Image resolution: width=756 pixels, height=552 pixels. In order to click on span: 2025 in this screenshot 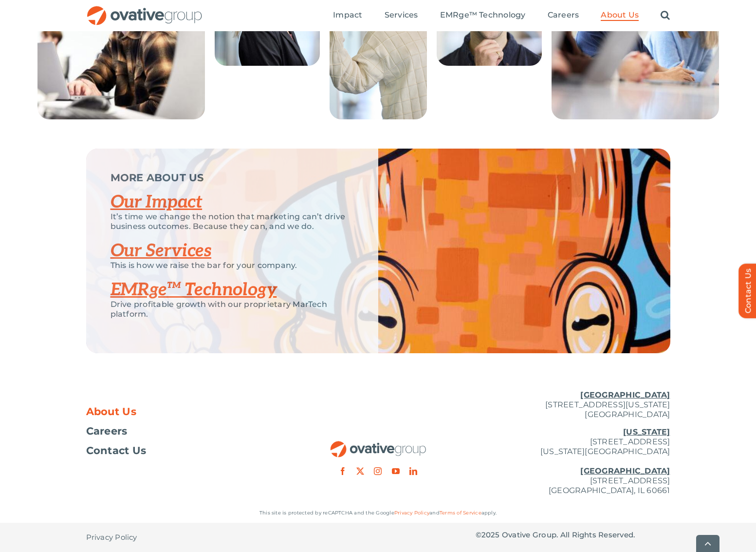, I will do `click(491, 534)`.